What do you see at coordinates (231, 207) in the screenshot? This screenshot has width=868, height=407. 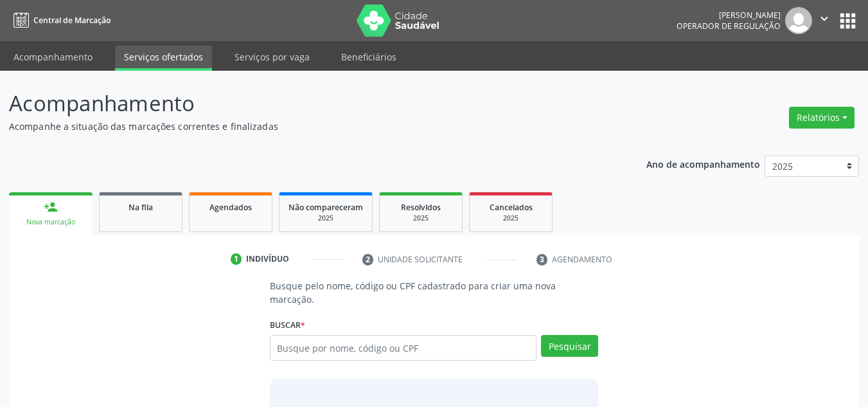 I see `span: Agendados` at bounding box center [231, 207].